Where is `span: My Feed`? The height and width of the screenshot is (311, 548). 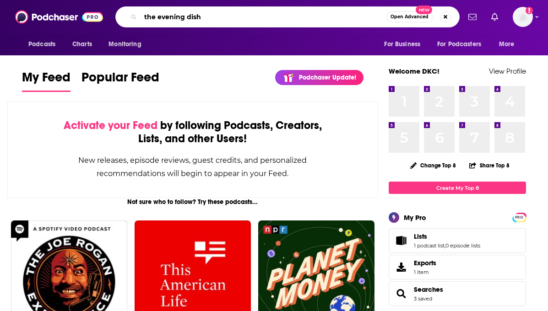 span: My Feed is located at coordinates (46, 80).